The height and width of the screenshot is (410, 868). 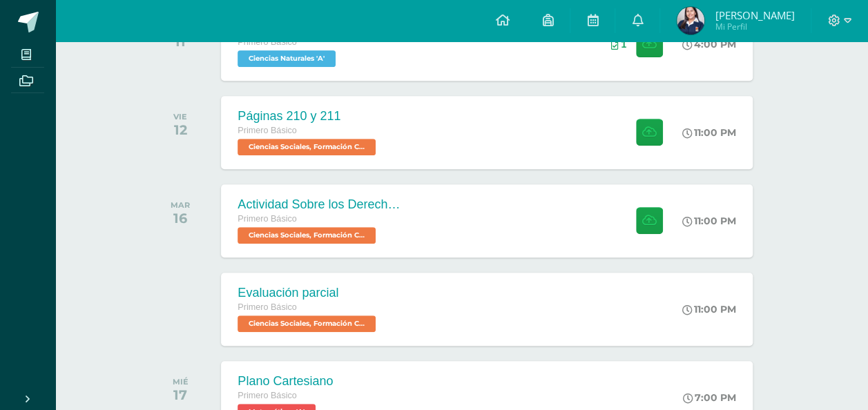 What do you see at coordinates (754, 26) in the screenshot?
I see `span: Mi Perfil` at bounding box center [754, 26].